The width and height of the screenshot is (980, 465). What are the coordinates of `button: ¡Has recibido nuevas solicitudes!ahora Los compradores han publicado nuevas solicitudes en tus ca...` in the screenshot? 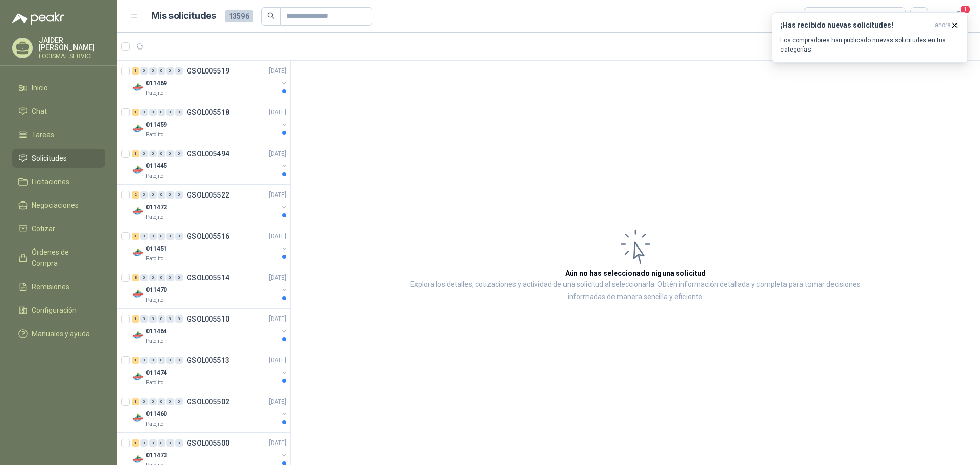 It's located at (869, 38).